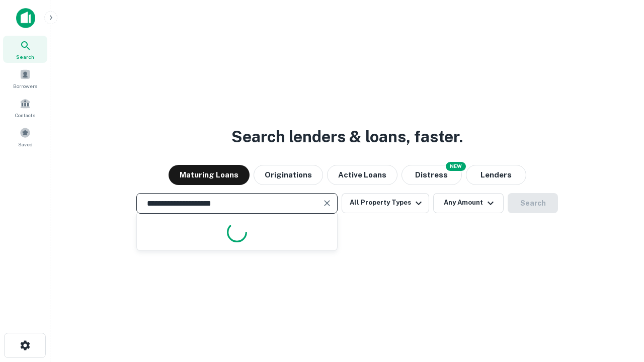  What do you see at coordinates (25, 107) in the screenshot?
I see `a: Contacts` at bounding box center [25, 107].